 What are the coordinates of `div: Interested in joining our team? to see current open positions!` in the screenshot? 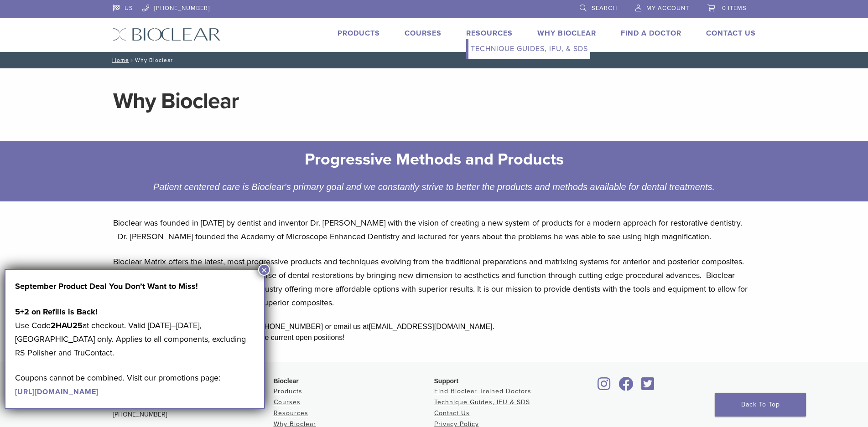 It's located at (434, 338).